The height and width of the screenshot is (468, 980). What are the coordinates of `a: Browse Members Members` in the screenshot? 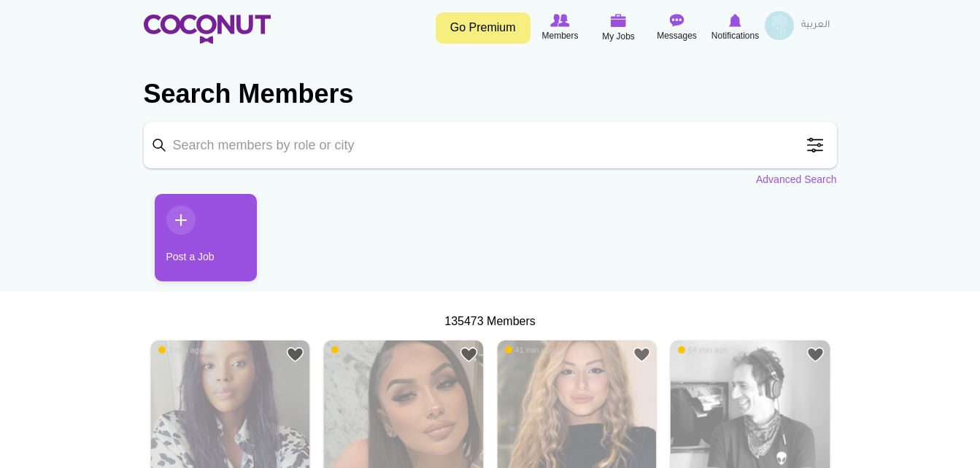 It's located at (561, 28).